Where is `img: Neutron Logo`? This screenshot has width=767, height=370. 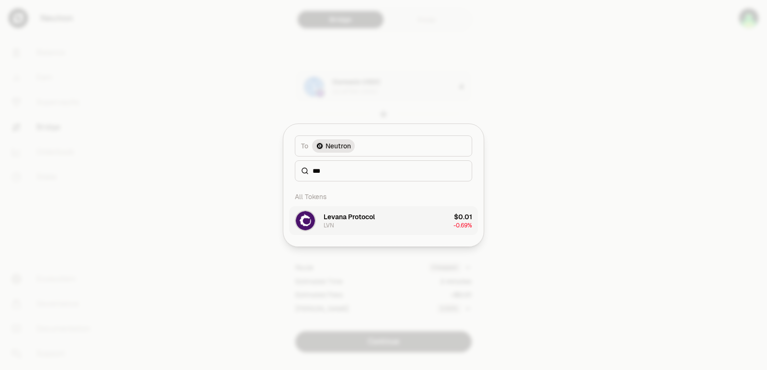
img: Neutron Logo is located at coordinates (320, 146).